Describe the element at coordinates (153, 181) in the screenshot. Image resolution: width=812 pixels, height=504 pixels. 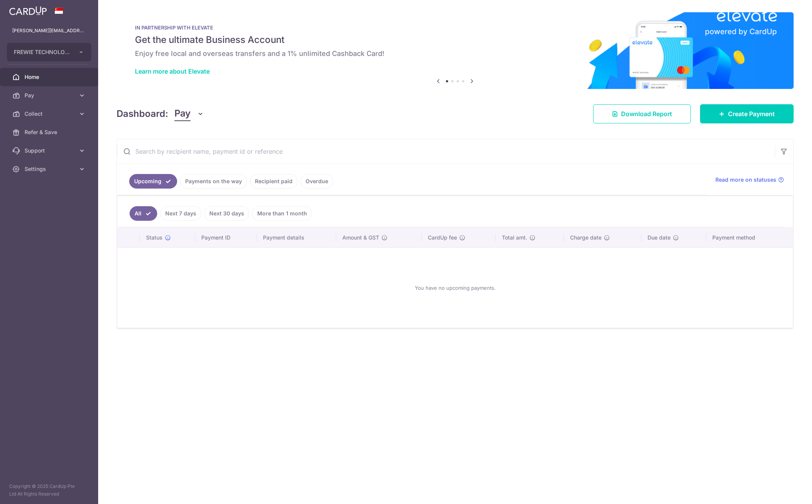
I see `a: Upcoming` at that location.